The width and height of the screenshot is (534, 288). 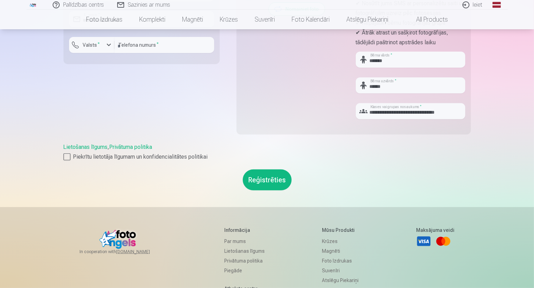 I want to click on img: /fa1, so click(x=33, y=5).